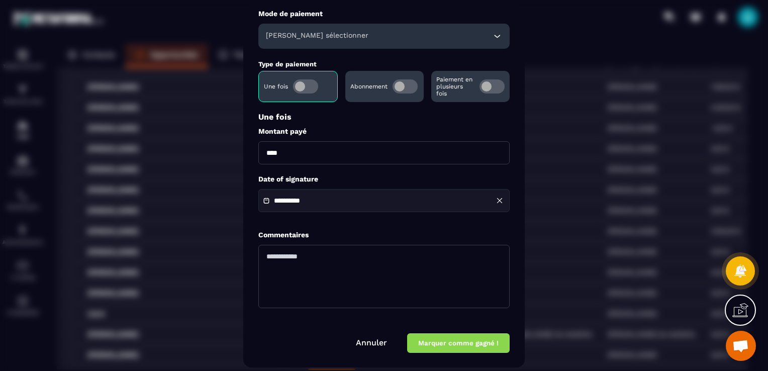 The image size is (768, 371). What do you see at coordinates (384, 14) in the screenshot?
I see `label: Mode de paiement` at bounding box center [384, 14].